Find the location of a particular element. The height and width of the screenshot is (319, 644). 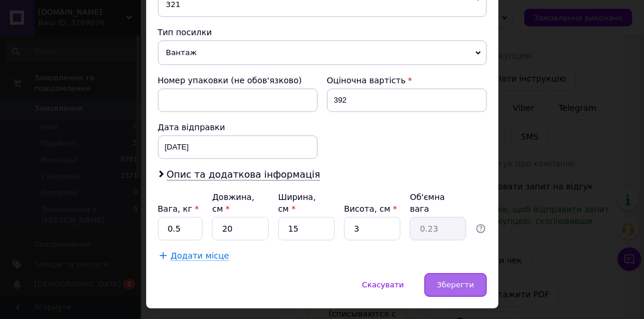

div: Номер упаковки (не обов'язково) is located at coordinates (238, 81).